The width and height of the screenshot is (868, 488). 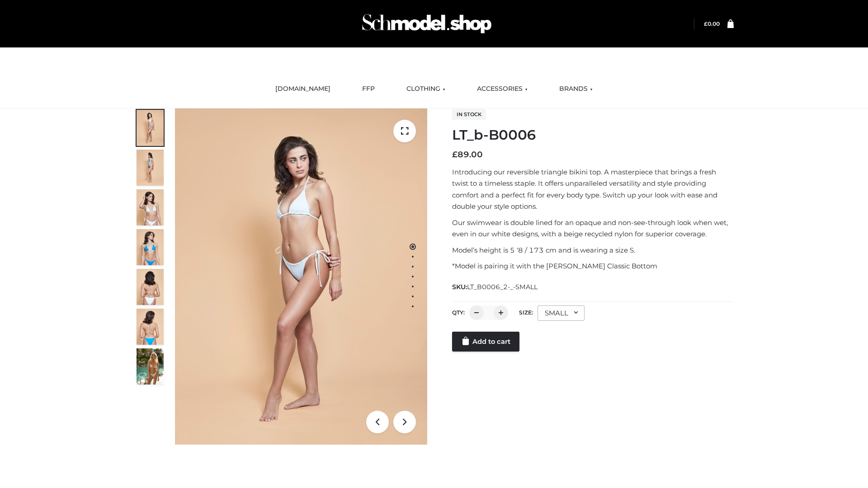 What do you see at coordinates (150, 327) in the screenshot?
I see `img: ArielClassicBikiniTop_CloudNine_AzureSky_OW114ECO_8-scaled.jpg` at bounding box center [150, 327].